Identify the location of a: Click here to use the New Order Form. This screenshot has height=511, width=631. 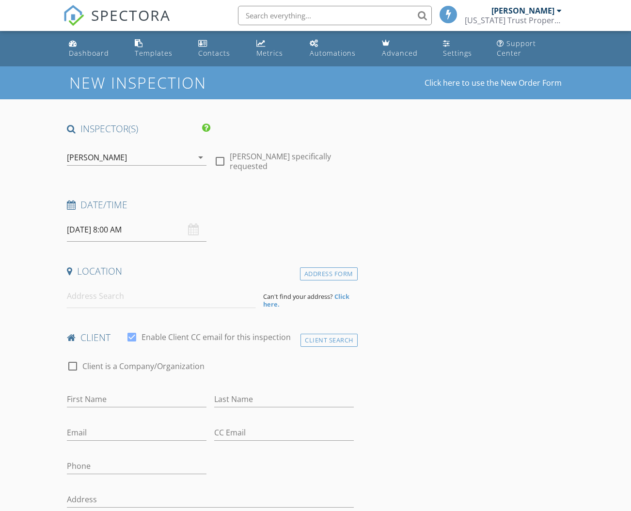
(493, 83).